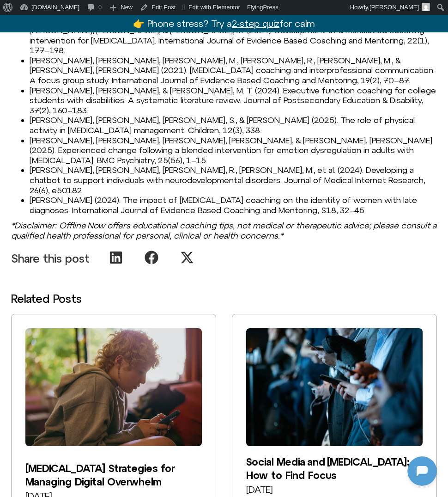 The height and width of the screenshot is (497, 448). I want to click on span: Edit with Elementor, so click(215, 7).